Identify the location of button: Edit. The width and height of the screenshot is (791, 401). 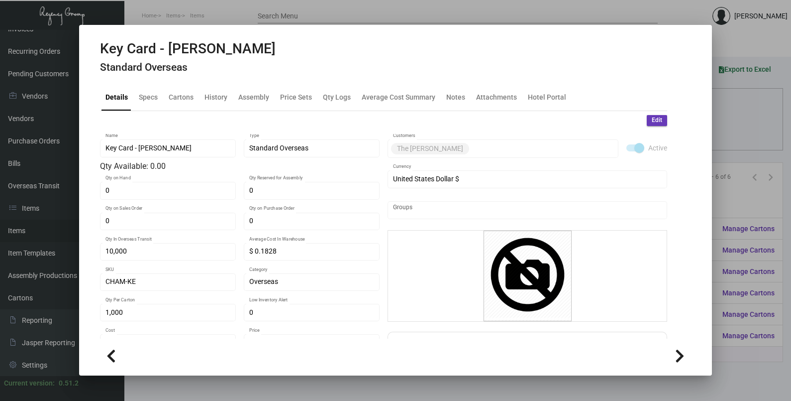
(657, 120).